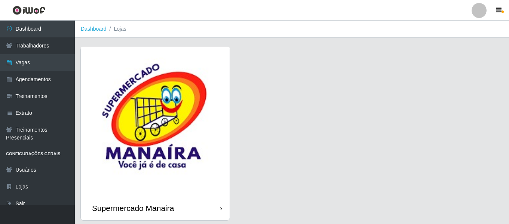 The image size is (509, 224). What do you see at coordinates (155, 133) in the screenshot?
I see `a: Supermercado Manaira` at bounding box center [155, 133].